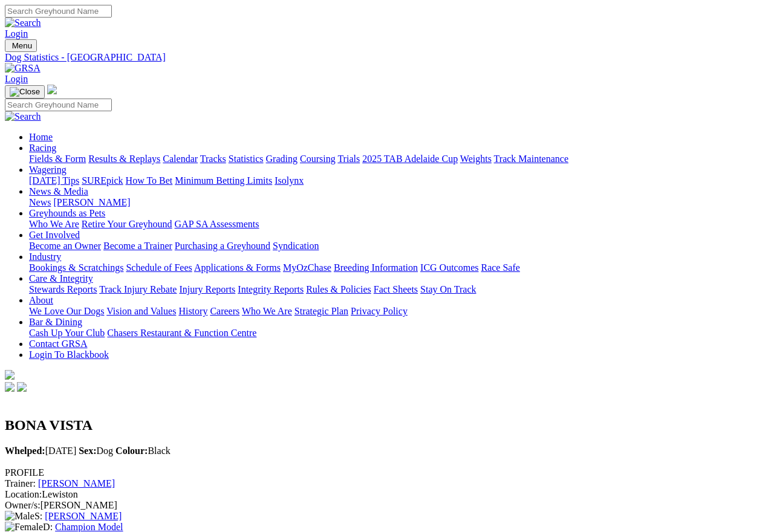  I want to click on a: Care & Integrity, so click(61, 278).